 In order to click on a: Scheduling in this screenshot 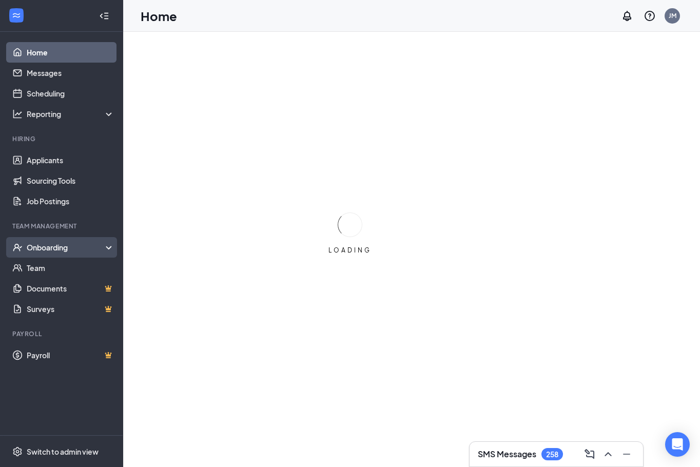, I will do `click(70, 93)`.